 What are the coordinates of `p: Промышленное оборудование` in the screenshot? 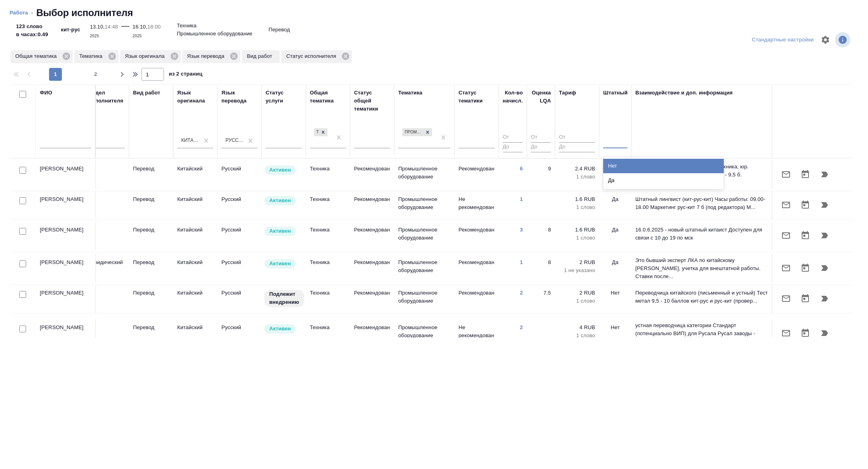 It's located at (424, 234).